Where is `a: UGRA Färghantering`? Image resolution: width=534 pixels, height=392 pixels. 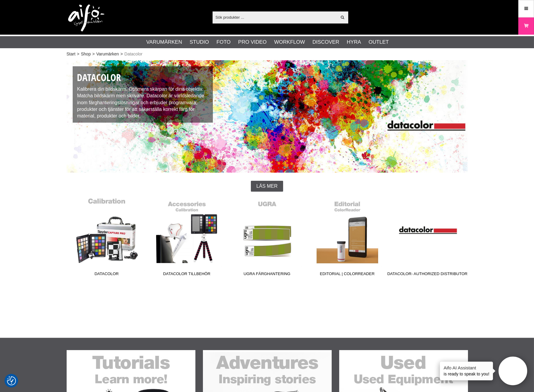 a: UGRA Färghantering is located at coordinates (267, 238).